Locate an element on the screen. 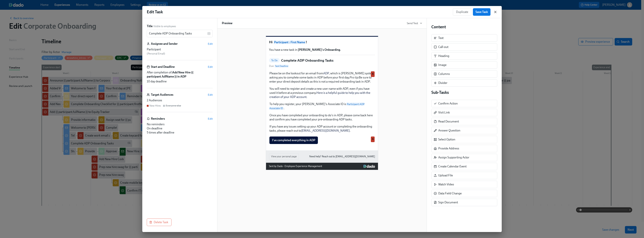 This screenshot has width=644, height=238. div: No reminders is located at coordinates (180, 124).